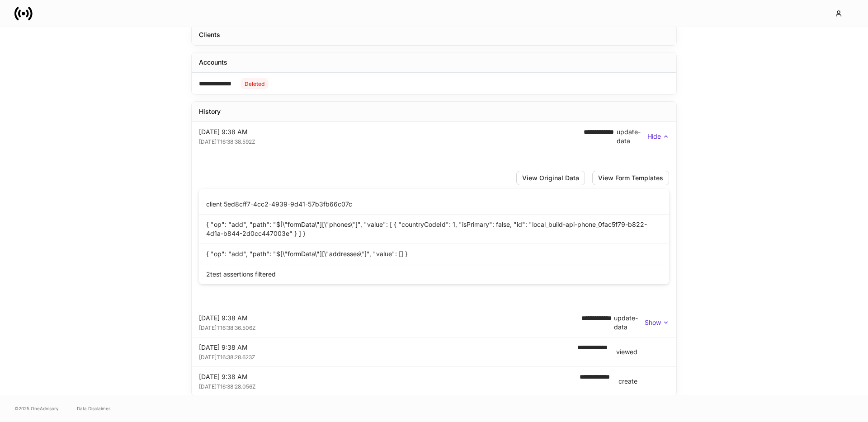  Describe the element at coordinates (255, 83) in the screenshot. I see `div: Deleted` at that location.